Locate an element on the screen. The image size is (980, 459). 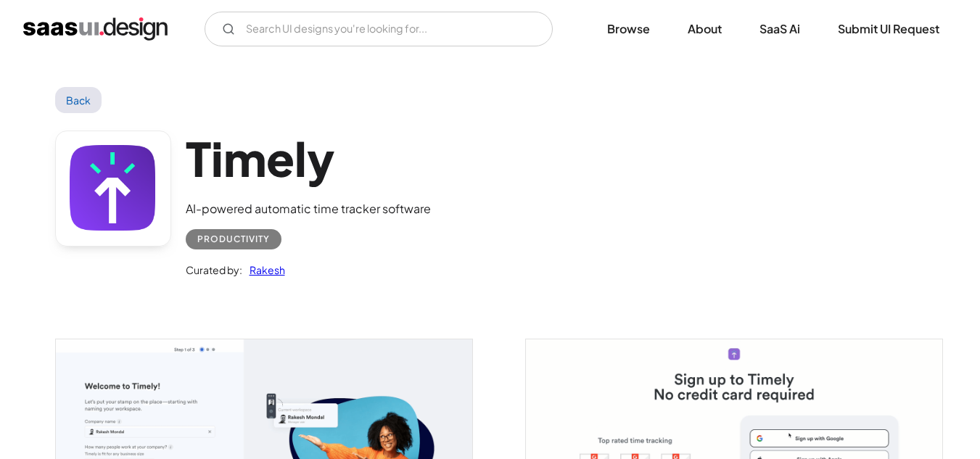
a: Submit UI Request is located at coordinates (888, 29).